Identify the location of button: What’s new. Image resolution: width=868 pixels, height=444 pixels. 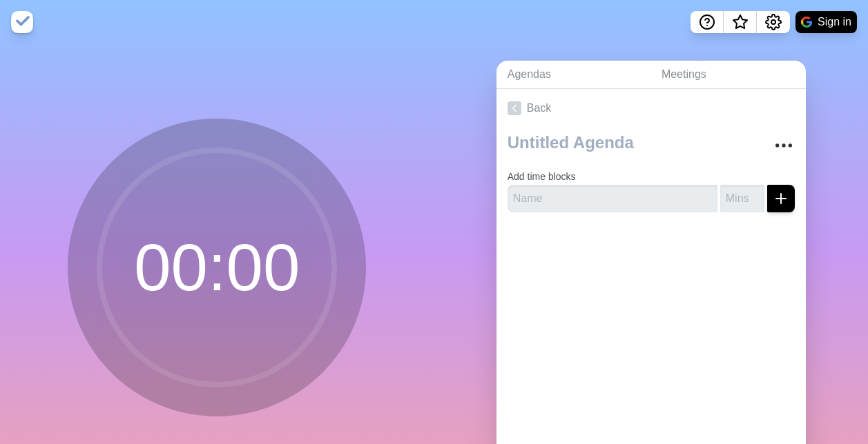
(740, 22).